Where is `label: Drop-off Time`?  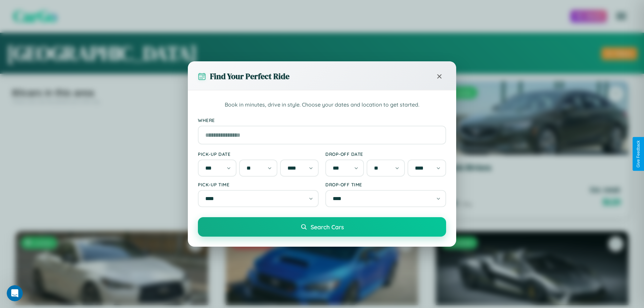
label: Drop-off Time is located at coordinates (386, 184).